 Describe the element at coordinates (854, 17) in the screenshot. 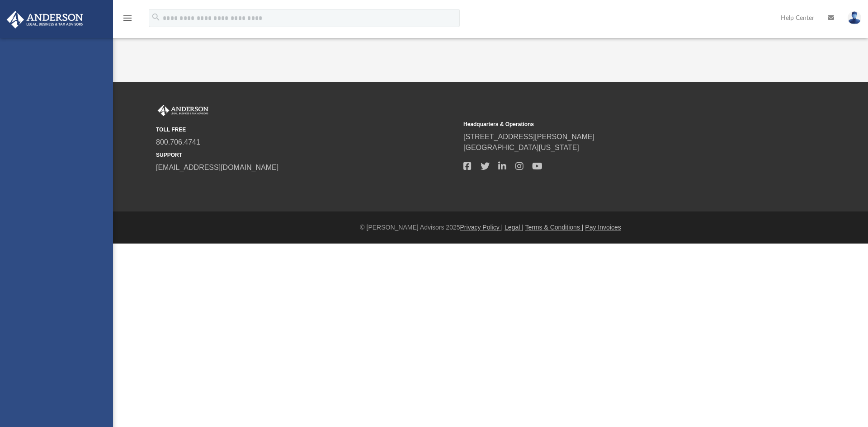

I see `img: User Pic` at that location.